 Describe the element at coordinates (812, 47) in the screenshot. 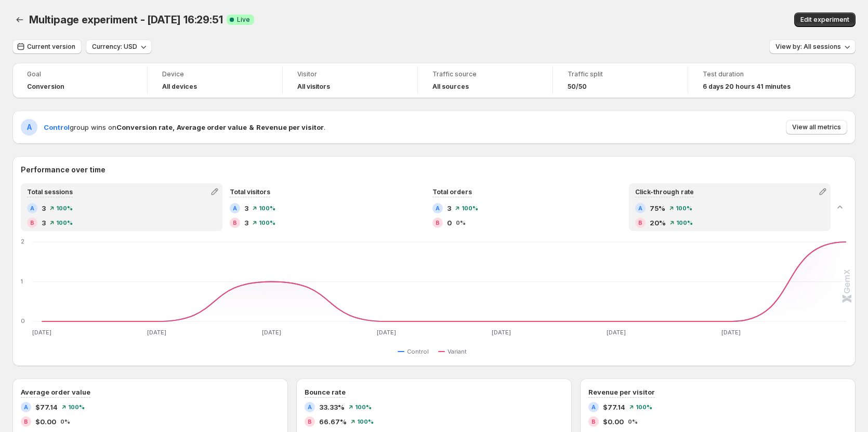

I see `button: View by: All sessions` at that location.